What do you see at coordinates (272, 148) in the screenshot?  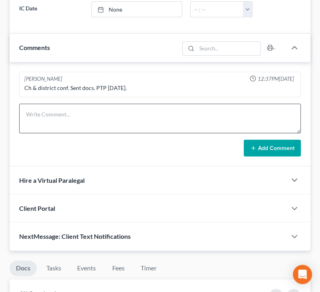 I see `button: Add Comment` at bounding box center [272, 148].